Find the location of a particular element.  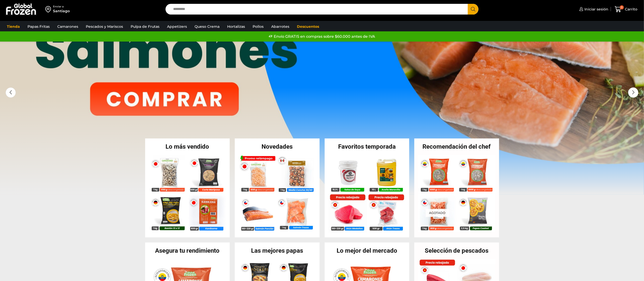

a: Iniciar sesión is located at coordinates (593, 9).